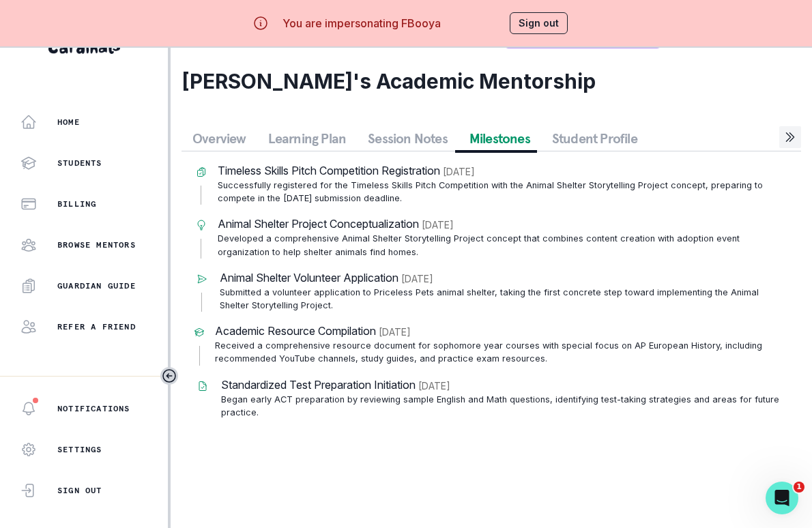 The image size is (812, 528). Describe the element at coordinates (505, 406) in the screenshot. I see `p: Began early ACT preparation by reviewing sample English and Math questions, identifying test-taki...` at that location.